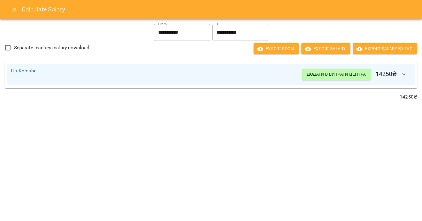  What do you see at coordinates (276, 49) in the screenshot?
I see `span: Export room` at bounding box center [276, 49].